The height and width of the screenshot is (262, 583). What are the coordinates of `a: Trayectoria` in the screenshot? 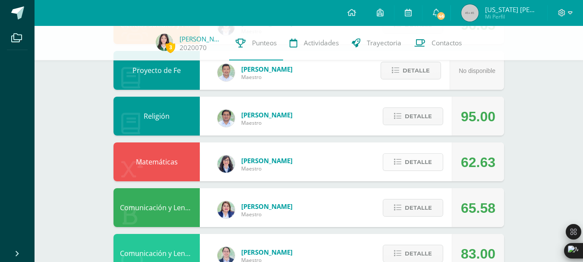 It's located at (376, 43).